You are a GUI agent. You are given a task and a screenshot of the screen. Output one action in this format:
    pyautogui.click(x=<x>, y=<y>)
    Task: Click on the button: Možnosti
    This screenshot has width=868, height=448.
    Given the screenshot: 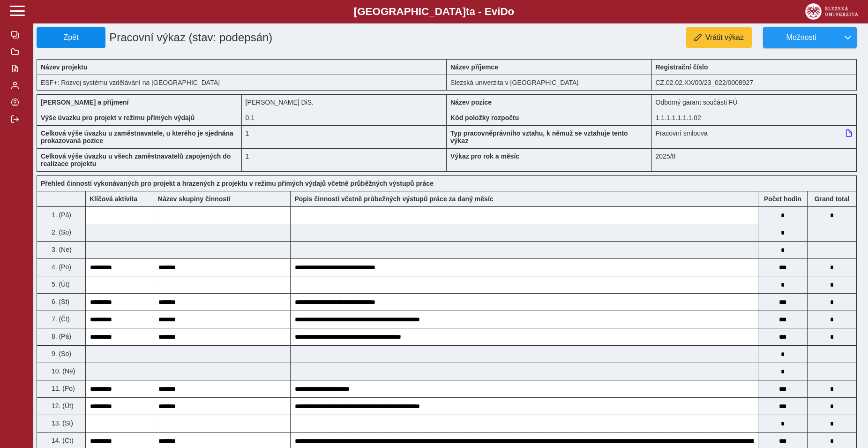 What is the action you would take?
    pyautogui.click(x=801, y=37)
    